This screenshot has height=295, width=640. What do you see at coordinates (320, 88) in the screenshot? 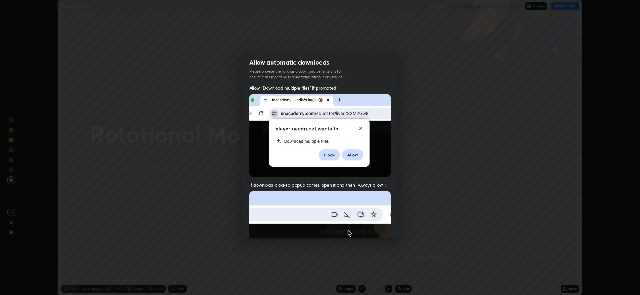
I see `span: Allow "Download multiple files" if prompted:` at bounding box center [320, 88].